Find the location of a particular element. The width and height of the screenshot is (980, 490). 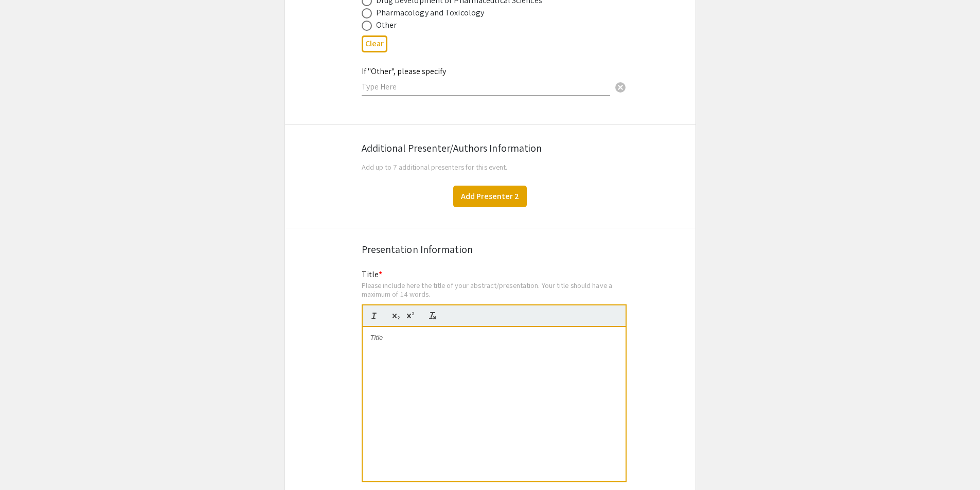

div: Additional Presenter/Authors Information is located at coordinates (490, 148).